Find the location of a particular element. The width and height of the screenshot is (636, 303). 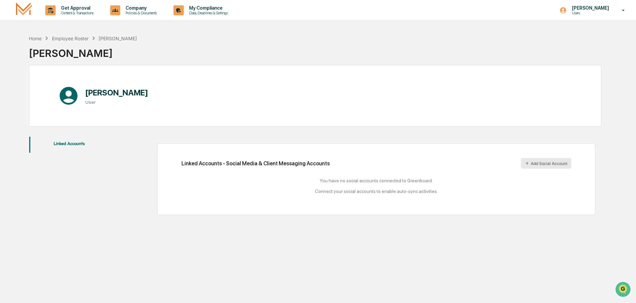

div: Start new chat is located at coordinates (66, 54).